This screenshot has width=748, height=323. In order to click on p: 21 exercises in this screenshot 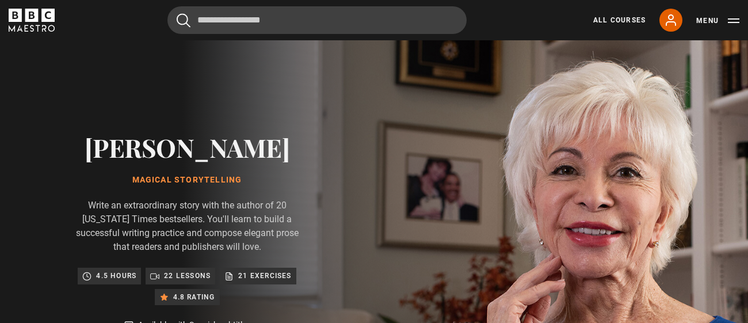, I will do `click(265, 276)`.